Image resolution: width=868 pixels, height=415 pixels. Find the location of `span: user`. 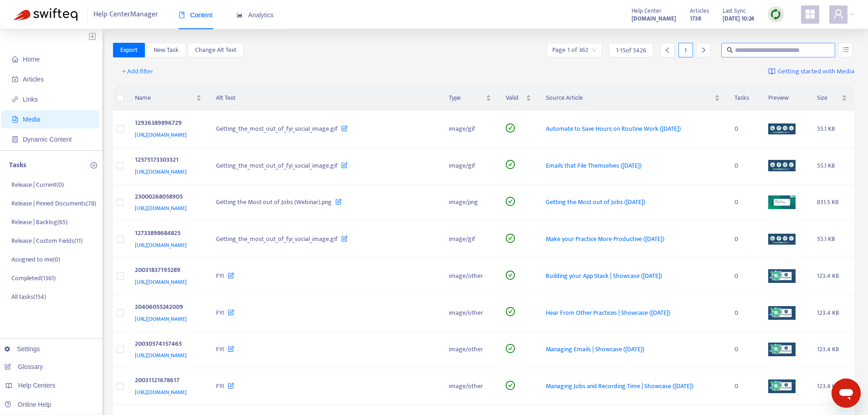

span: user is located at coordinates (838, 14).